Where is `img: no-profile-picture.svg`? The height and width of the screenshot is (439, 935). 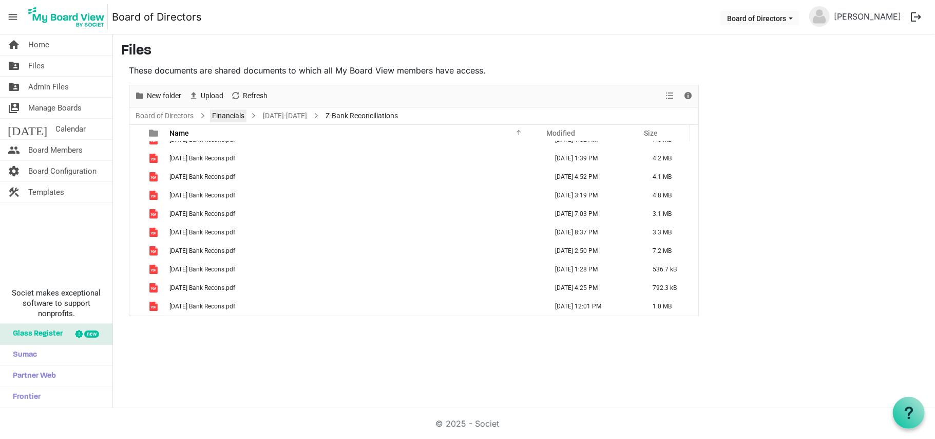
img: no-profile-picture.svg is located at coordinates (820, 16).